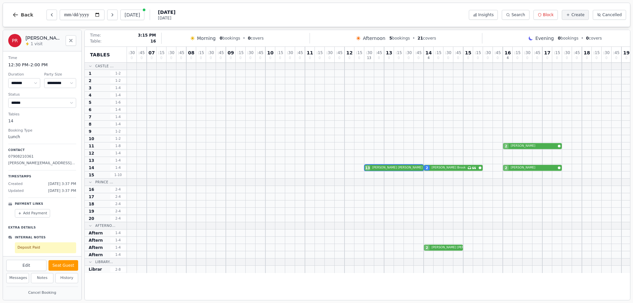 This screenshot has width=633, height=303. Describe the element at coordinates (474, 168) in the screenshot. I see `svg: Customer message` at that location.